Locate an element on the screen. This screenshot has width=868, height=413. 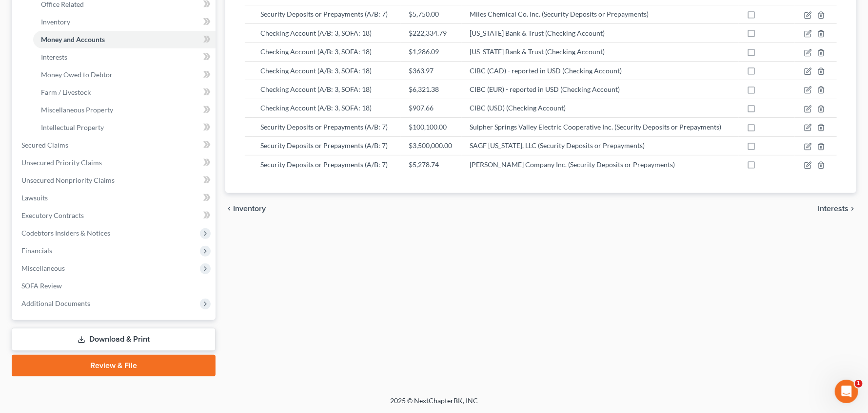
span: $5,750.00 is located at coordinates (424, 14).